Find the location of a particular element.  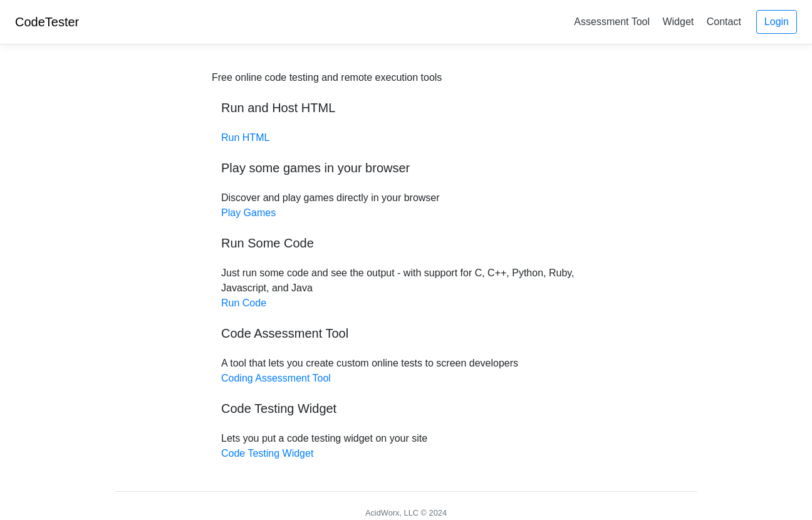

h5: Run Some Code is located at coordinates (406, 243).